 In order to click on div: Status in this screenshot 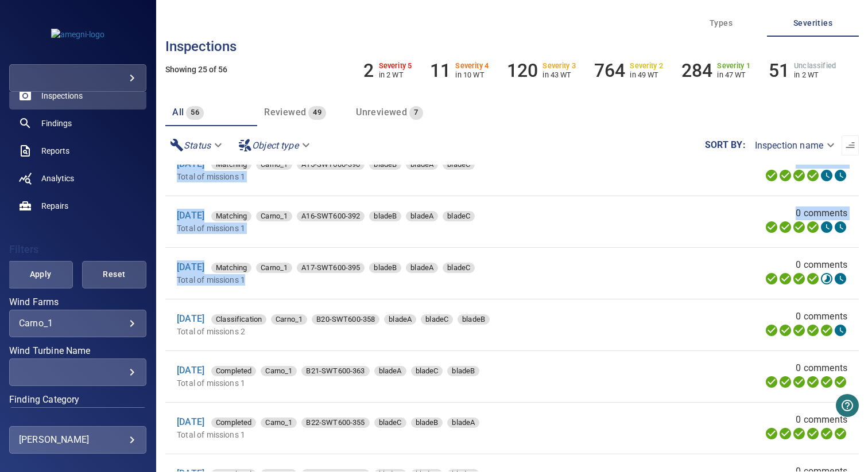, I will do `click(197, 145)`.